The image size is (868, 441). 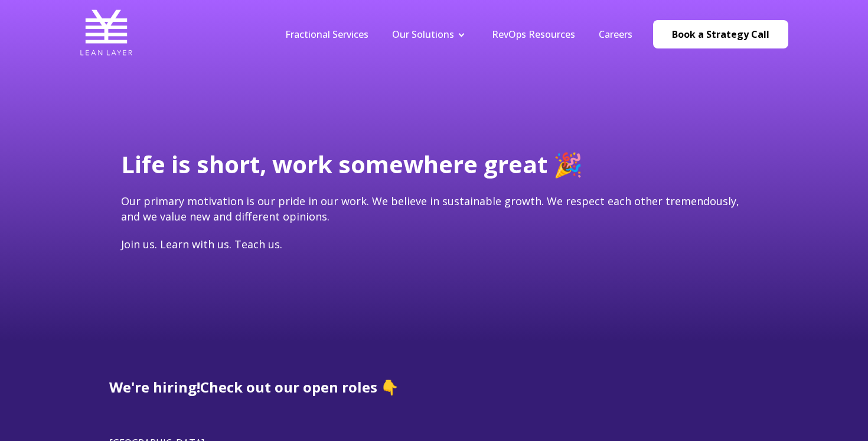 I want to click on div: Navigation Menu, so click(x=459, y=34).